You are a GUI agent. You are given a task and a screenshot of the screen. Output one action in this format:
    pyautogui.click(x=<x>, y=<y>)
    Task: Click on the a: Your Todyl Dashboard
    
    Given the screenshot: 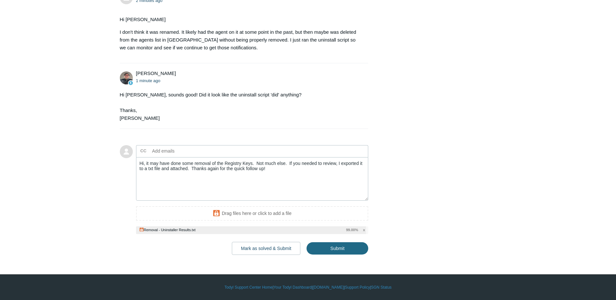 What is the action you would take?
    pyautogui.click(x=292, y=287)
    